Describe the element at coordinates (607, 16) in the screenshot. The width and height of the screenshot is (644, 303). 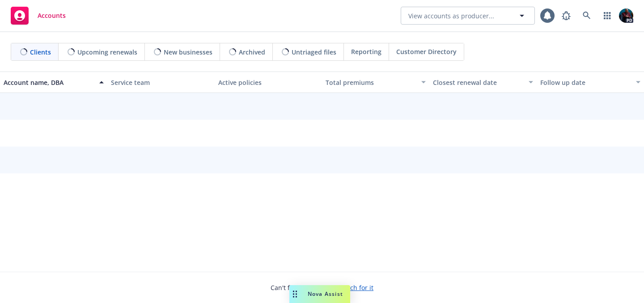
I see `a: Switch app` at that location.